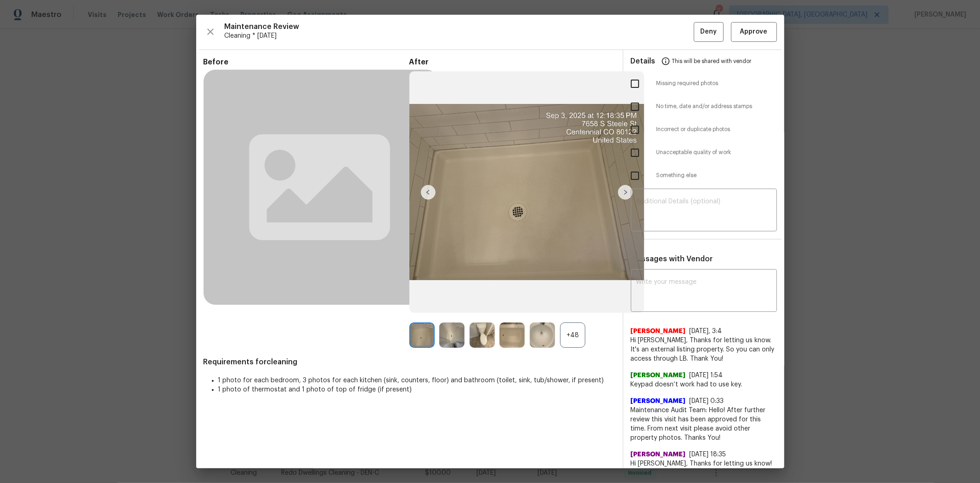 The height and width of the screenshot is (483, 980). Describe the element at coordinates (717, 175) in the screenshot. I see `span: Something else` at that location.